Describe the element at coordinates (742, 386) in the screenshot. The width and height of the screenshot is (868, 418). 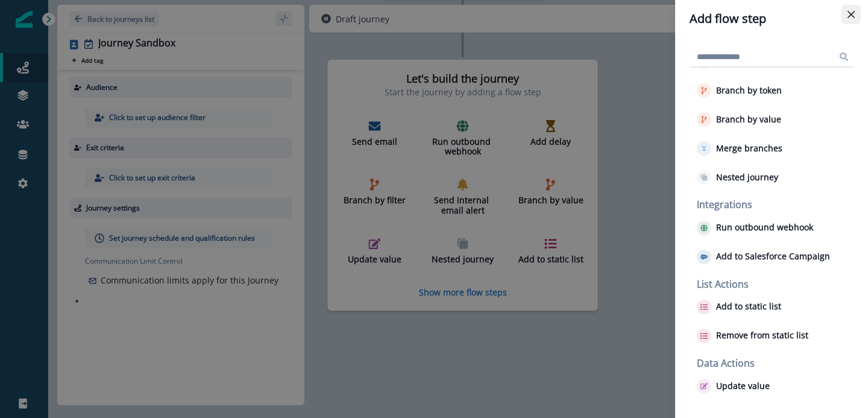
I see `p: Update value` at that location.